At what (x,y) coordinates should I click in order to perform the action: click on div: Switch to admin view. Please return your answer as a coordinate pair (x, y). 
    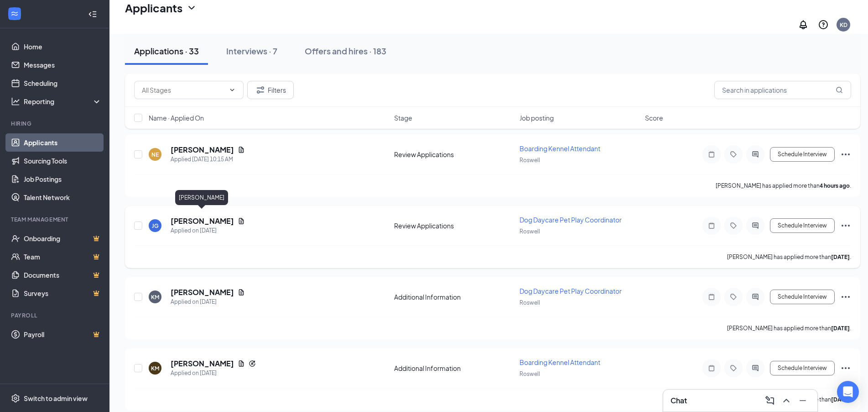
    Looking at the image, I should click on (56, 398).